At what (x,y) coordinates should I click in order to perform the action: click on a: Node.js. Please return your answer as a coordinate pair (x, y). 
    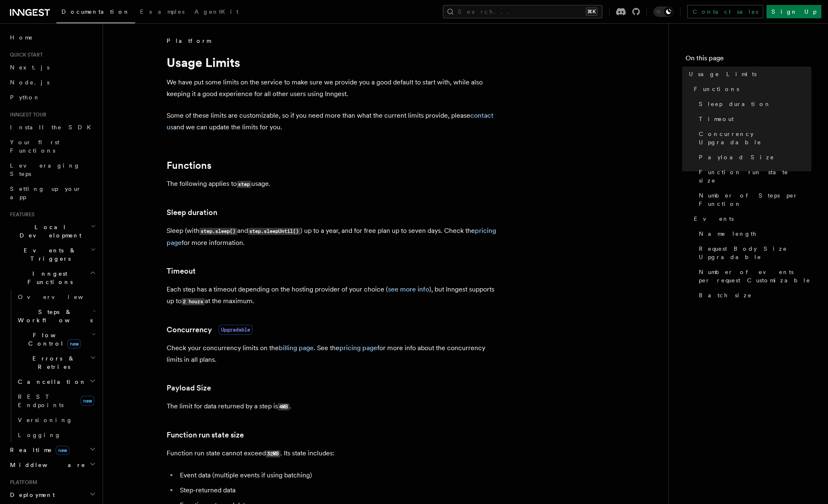
    Looking at the image, I should click on (52, 82).